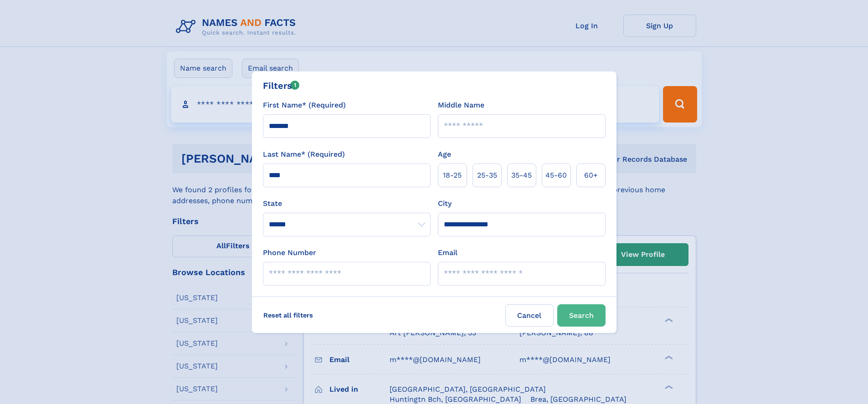 The width and height of the screenshot is (868, 404). I want to click on label: State, so click(347, 203).